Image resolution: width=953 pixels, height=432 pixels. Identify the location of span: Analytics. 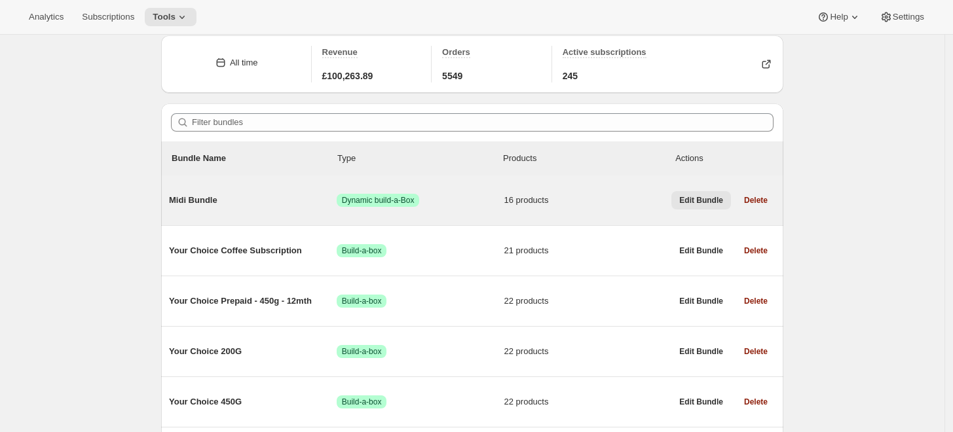
(46, 17).